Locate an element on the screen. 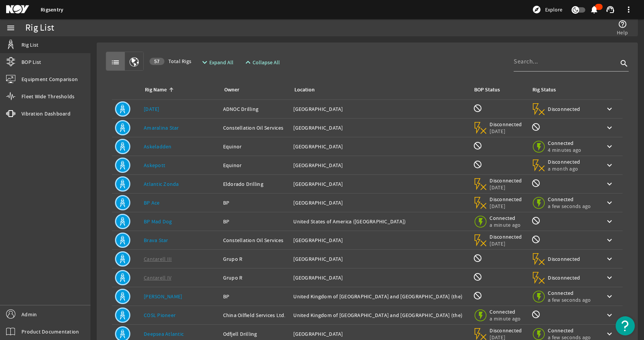  a: BP Ace is located at coordinates (152, 203).